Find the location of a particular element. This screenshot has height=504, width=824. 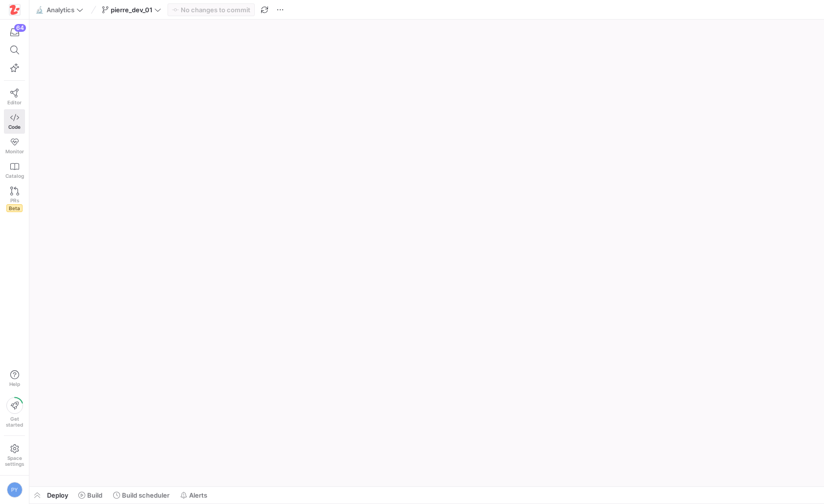

button: Build is located at coordinates (90, 495).